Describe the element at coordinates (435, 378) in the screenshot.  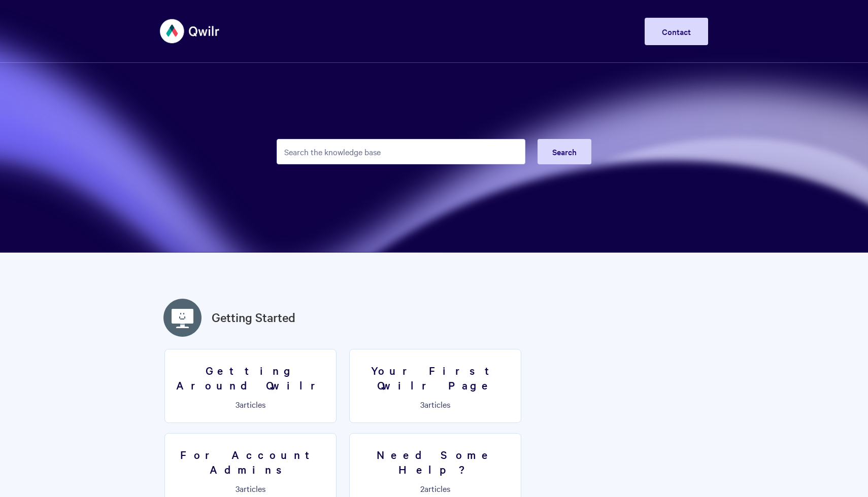
I see `h3: Your First Qwilr Page` at that location.